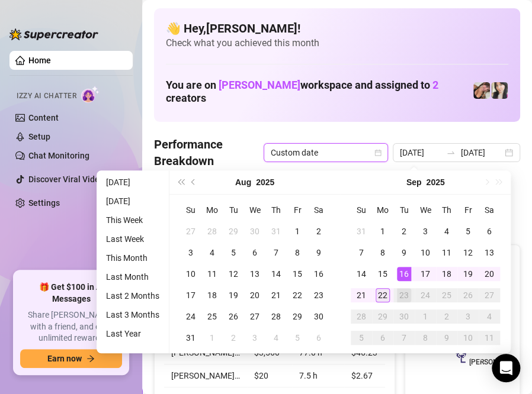 This screenshot has height=394, width=532. What do you see at coordinates (212, 252) in the screenshot?
I see `div: 4` at bounding box center [212, 252].